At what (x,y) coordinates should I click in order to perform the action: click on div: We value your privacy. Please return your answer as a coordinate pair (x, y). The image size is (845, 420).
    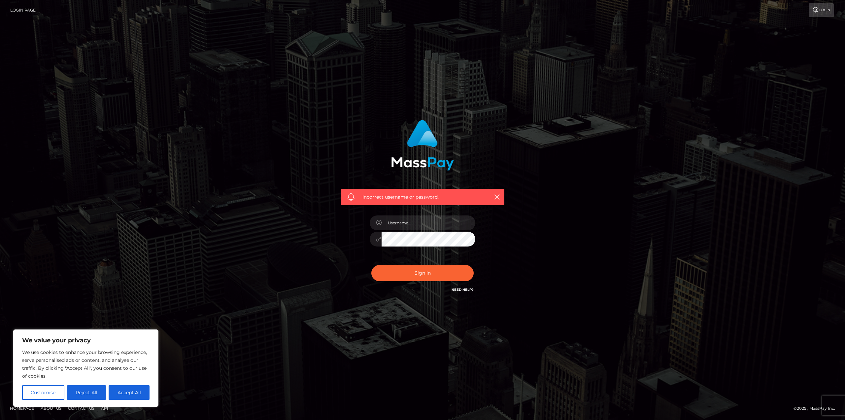
    Looking at the image, I should click on (86, 368).